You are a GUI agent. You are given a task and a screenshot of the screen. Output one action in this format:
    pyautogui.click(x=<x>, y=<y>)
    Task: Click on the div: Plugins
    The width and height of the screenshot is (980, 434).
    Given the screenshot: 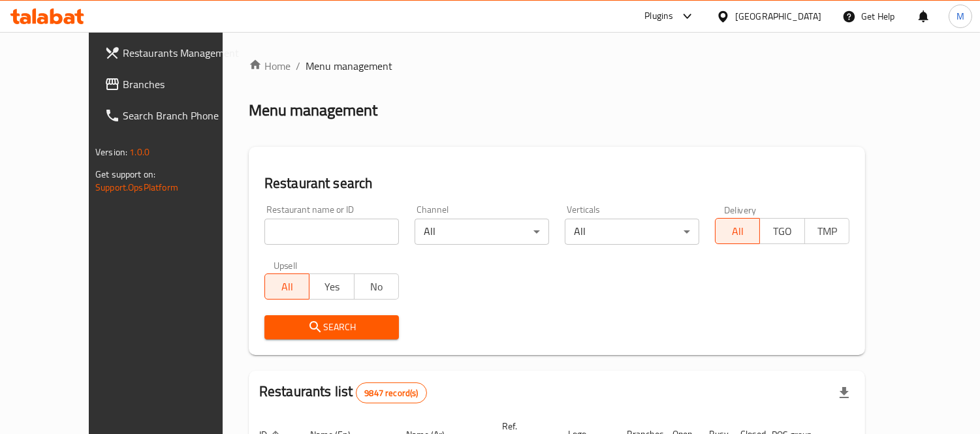 What is the action you would take?
    pyautogui.click(x=659, y=17)
    